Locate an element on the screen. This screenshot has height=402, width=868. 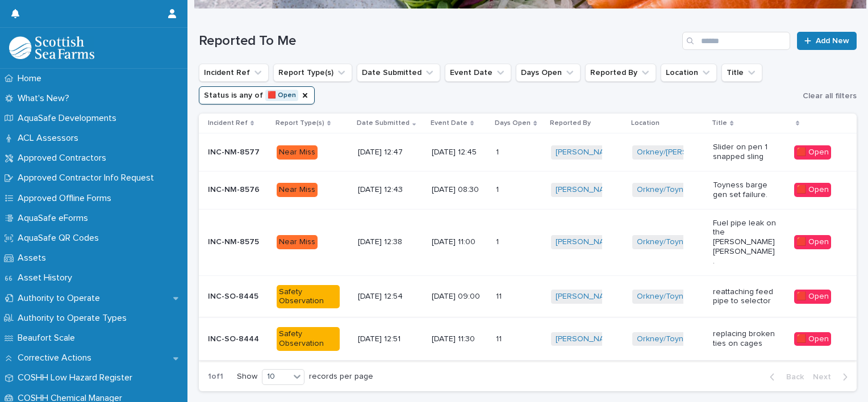
span: Back is located at coordinates (791, 377).